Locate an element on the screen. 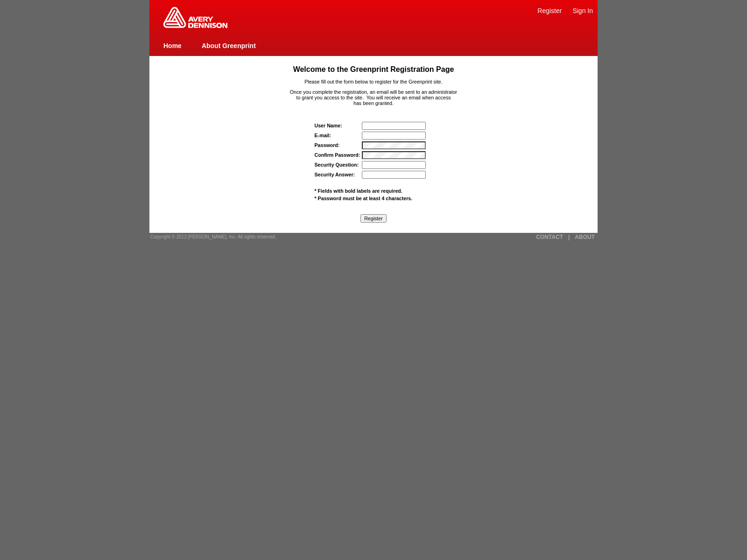 This screenshot has width=747, height=560. a: ABOUT is located at coordinates (584, 237).